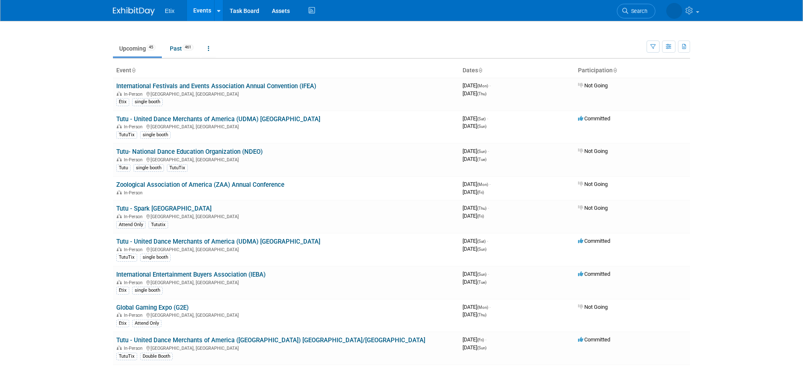  What do you see at coordinates (152, 308) in the screenshot?
I see `a: Global Gaming Expo (G2E)` at bounding box center [152, 308].